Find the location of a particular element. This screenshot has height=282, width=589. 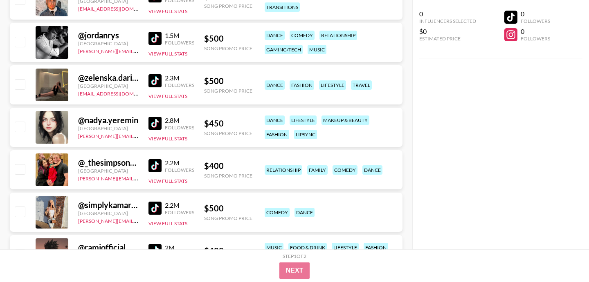

div: Step 1 of 2 is located at coordinates (294, 256).